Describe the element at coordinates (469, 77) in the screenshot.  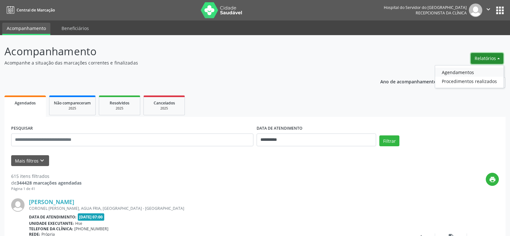
I see `ul: Relatórios` at that location.